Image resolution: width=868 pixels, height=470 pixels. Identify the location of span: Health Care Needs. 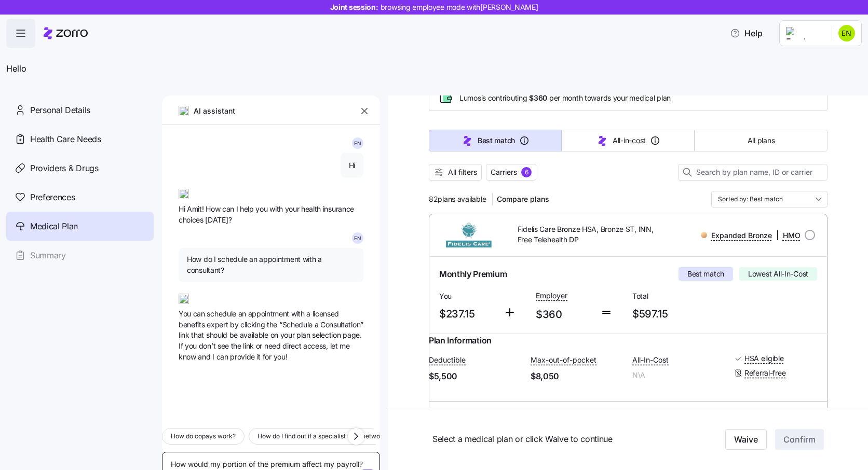
(65, 139).